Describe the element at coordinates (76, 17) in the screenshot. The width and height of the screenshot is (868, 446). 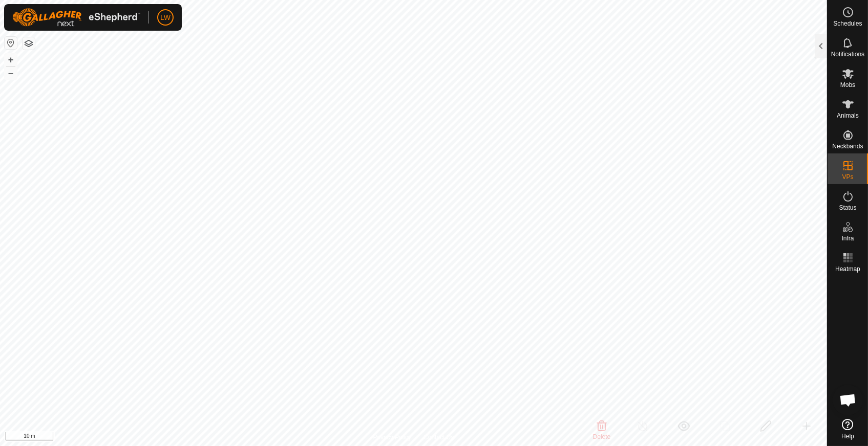
I see `img: Gallagher Logo` at that location.